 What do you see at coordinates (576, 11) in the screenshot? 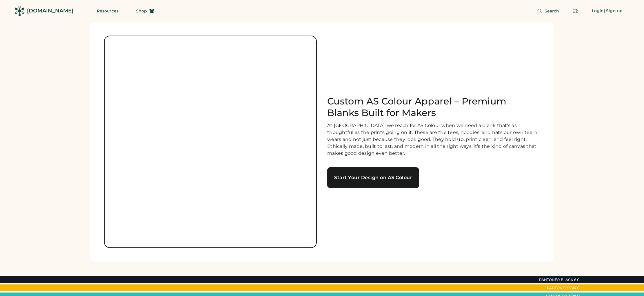
I see `button: Retrieve an order` at bounding box center [576, 11].